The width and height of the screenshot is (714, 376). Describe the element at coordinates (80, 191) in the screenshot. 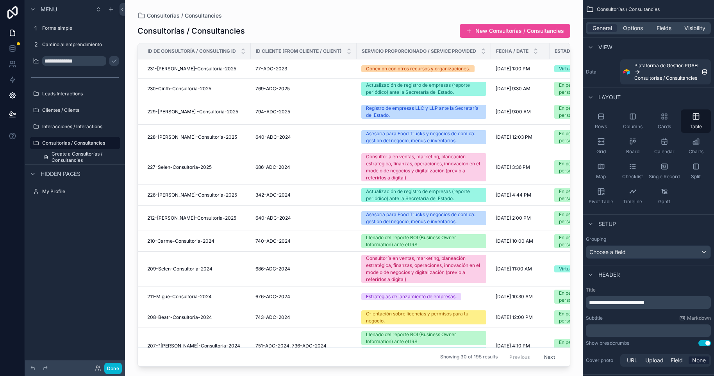

I see `label: My Profile` at that location.